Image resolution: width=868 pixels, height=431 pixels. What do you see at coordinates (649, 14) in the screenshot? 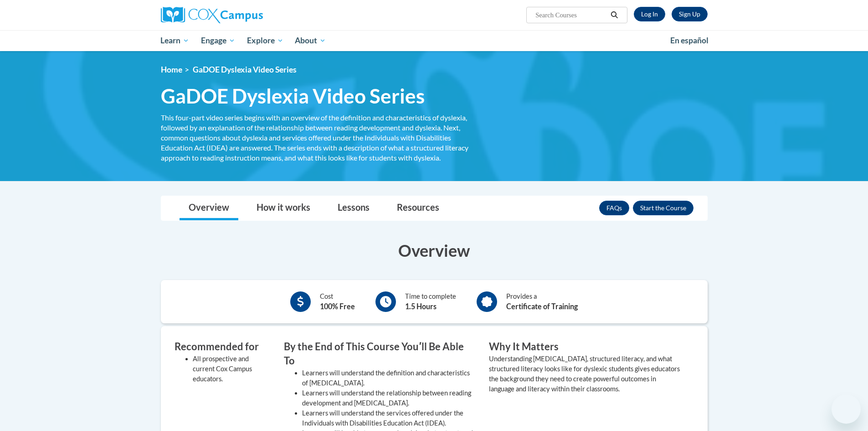
I see `a: Log In` at bounding box center [649, 14].